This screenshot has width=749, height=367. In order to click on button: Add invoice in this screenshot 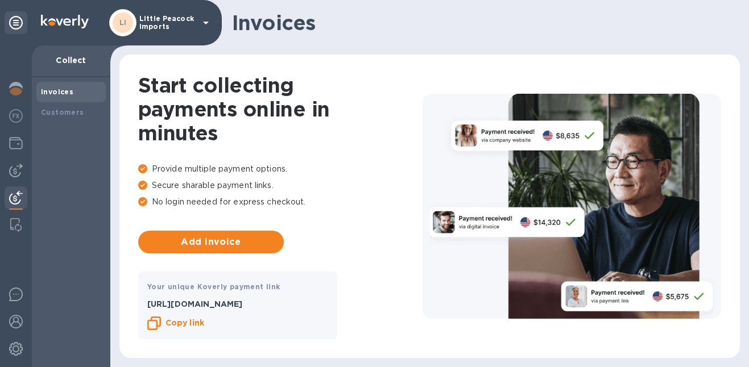, I will do `click(211, 242)`.